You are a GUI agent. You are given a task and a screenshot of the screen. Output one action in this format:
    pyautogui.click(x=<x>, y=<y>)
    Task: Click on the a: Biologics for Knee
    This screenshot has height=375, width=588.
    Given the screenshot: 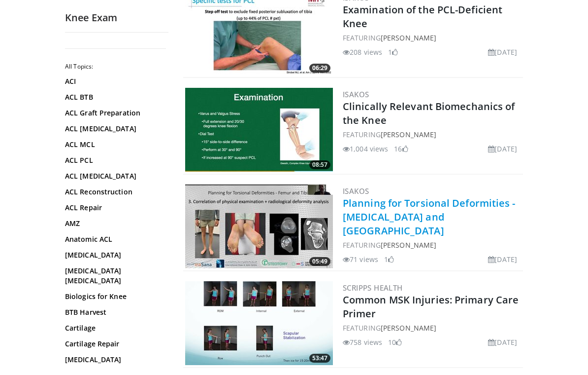 What is the action you would take?
    pyautogui.click(x=114, y=296)
    